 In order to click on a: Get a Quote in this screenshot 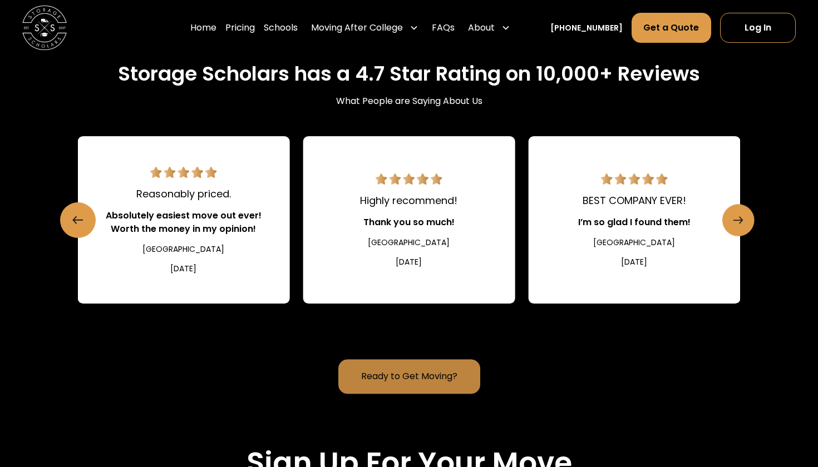, I will do `click(671, 28)`.